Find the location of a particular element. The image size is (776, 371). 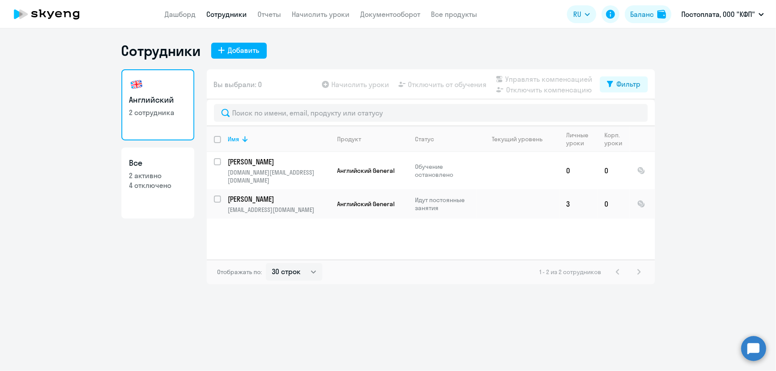

a: Все продукты is located at coordinates (454, 14).